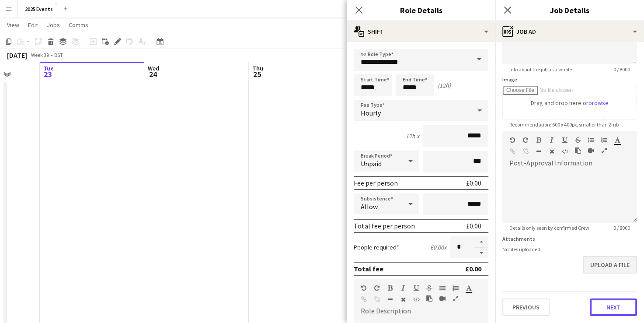  Describe the element at coordinates (153, 74) in the screenshot. I see `span: 24` at that location.